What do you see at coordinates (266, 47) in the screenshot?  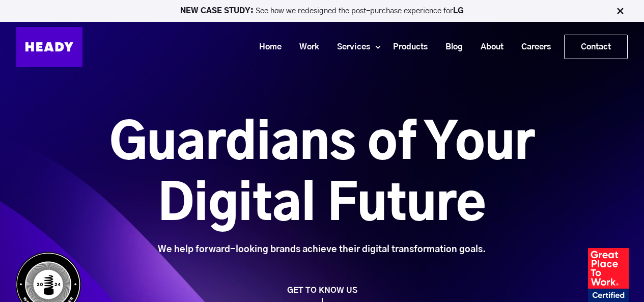 I see `a: Home` at bounding box center [266, 47].